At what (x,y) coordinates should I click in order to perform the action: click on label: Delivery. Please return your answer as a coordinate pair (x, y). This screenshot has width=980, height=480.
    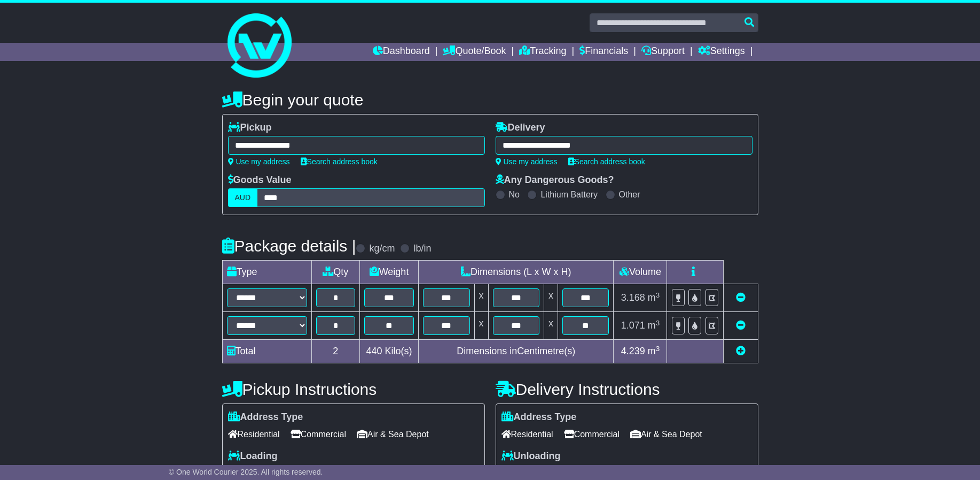
    Looking at the image, I should click on (520, 128).